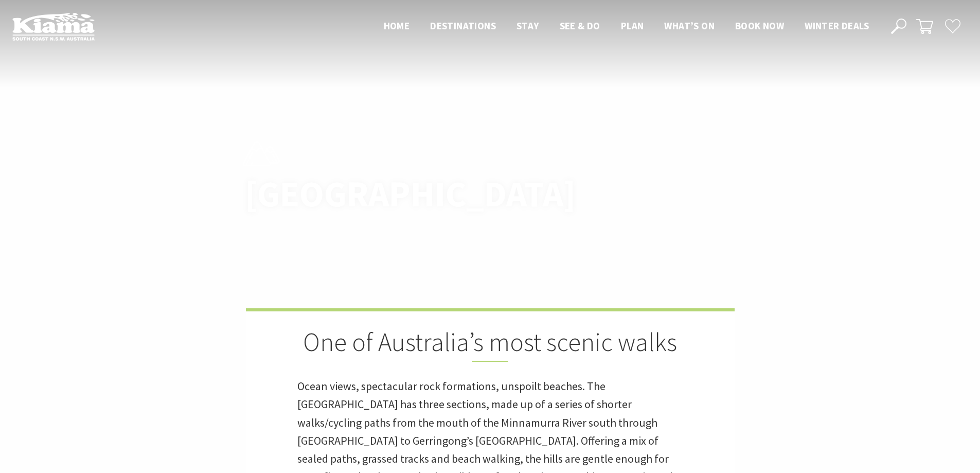 The image size is (980, 473). Describe the element at coordinates (759, 26) in the screenshot. I see `span: Book now` at that location.